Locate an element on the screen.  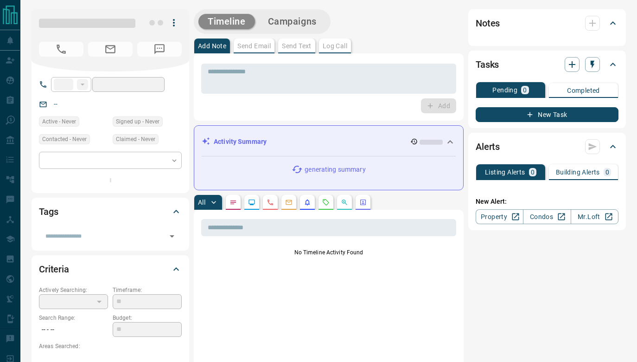
button: Campaigns is located at coordinates (292, 21).